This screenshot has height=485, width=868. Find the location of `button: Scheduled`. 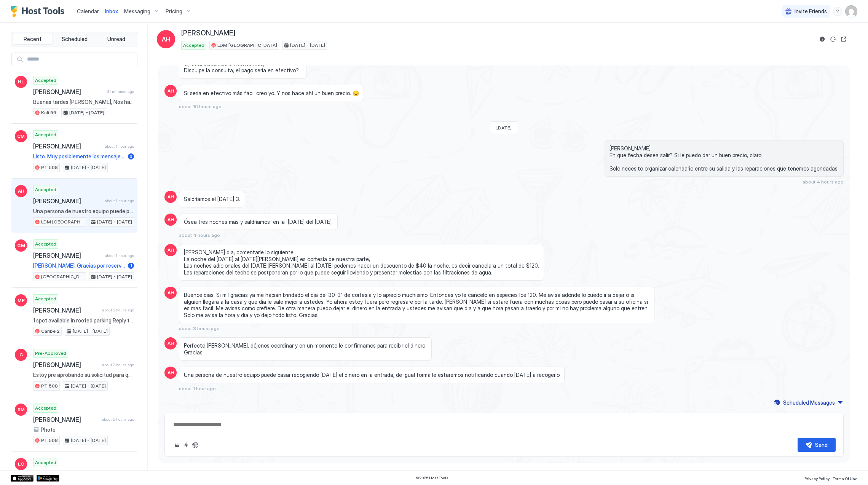

button: Scheduled is located at coordinates (75, 39).